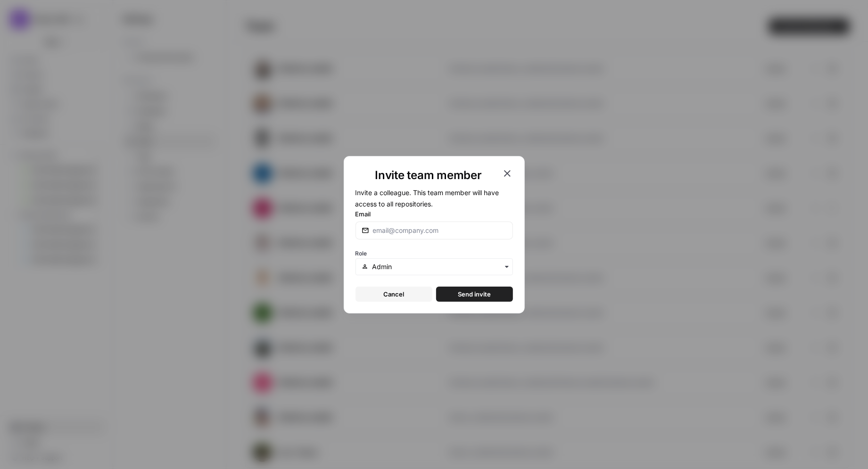 This screenshot has width=868, height=469. Describe the element at coordinates (393, 294) in the screenshot. I see `span: Cancel` at that location.